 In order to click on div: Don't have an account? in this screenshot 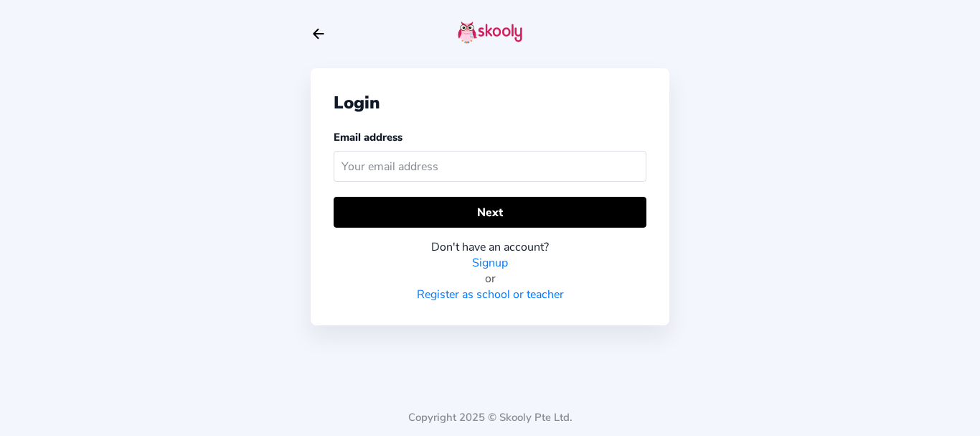, I will do `click(490, 247)`.